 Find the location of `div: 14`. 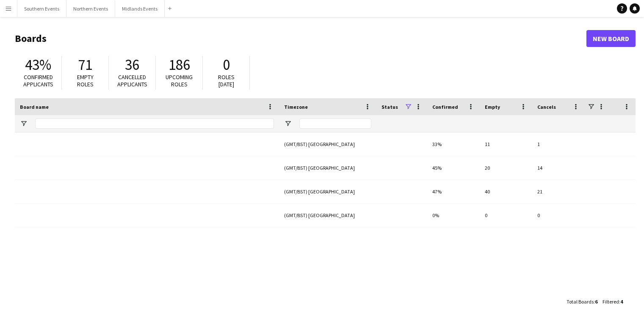

div: 14 is located at coordinates (559, 167).